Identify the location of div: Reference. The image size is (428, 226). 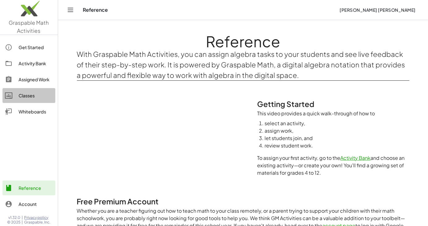
(36, 188).